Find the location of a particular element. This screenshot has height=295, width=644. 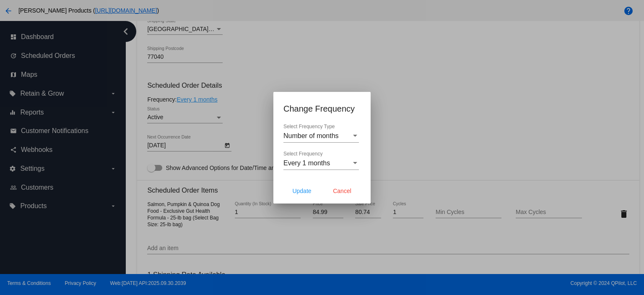

span: Number of months is located at coordinates (311, 136).